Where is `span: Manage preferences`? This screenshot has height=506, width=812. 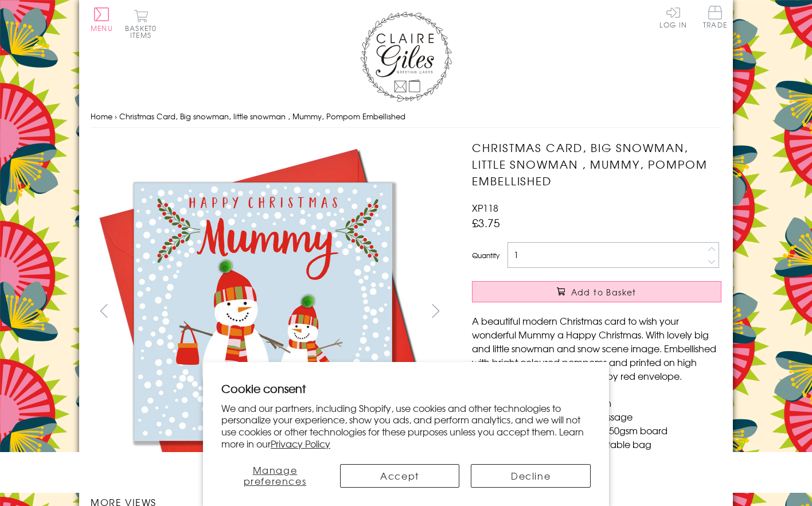
span: Manage preferences is located at coordinates (275, 475).